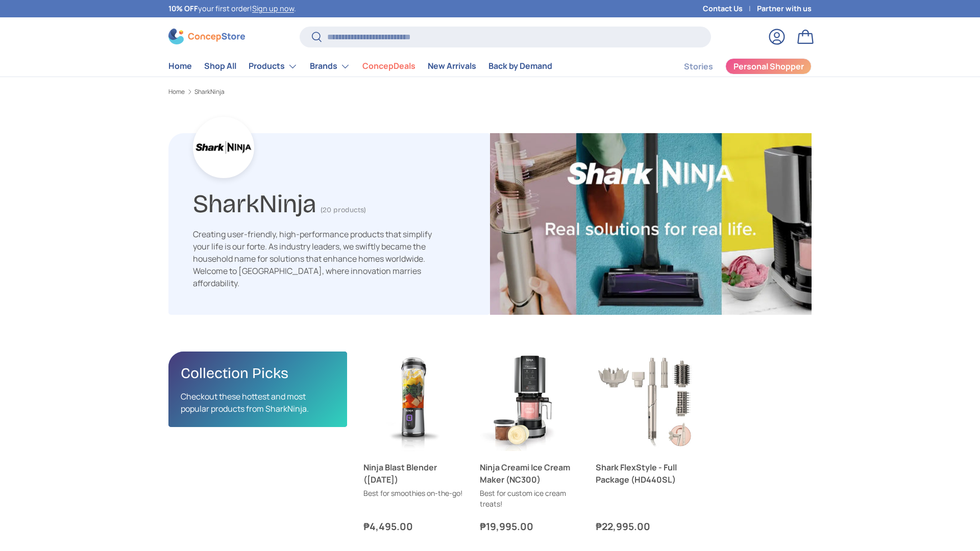 Image resolution: width=980 pixels, height=551 pixels. What do you see at coordinates (389, 66) in the screenshot?
I see `a: ConcepDeals` at bounding box center [389, 66].